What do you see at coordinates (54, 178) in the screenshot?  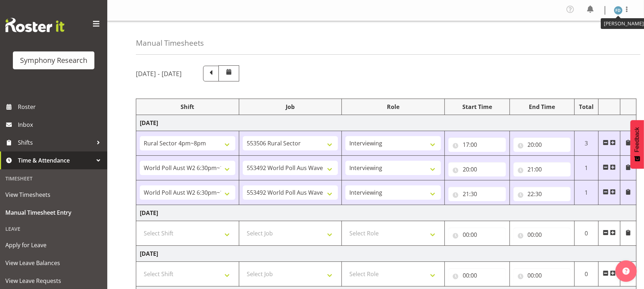 I see `div: Timesheet` at bounding box center [54, 178].